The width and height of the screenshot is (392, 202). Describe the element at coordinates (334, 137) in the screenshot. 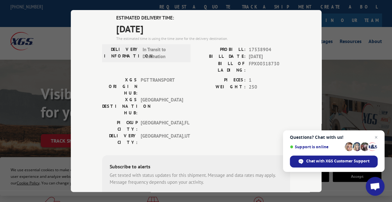

I see `span: Questions? Chat with us!` at that location.